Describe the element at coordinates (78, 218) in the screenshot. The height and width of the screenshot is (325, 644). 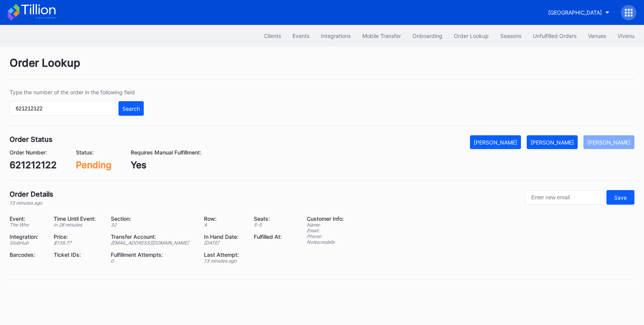
I see `div: Time Until Event:` at that location.